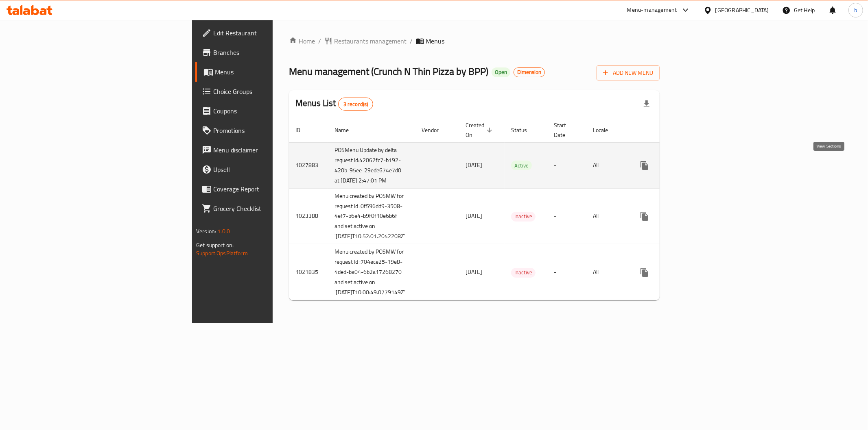 The image size is (868, 430). What do you see at coordinates (435, 130) in the screenshot?
I see `span: Vendor` at bounding box center [435, 130].